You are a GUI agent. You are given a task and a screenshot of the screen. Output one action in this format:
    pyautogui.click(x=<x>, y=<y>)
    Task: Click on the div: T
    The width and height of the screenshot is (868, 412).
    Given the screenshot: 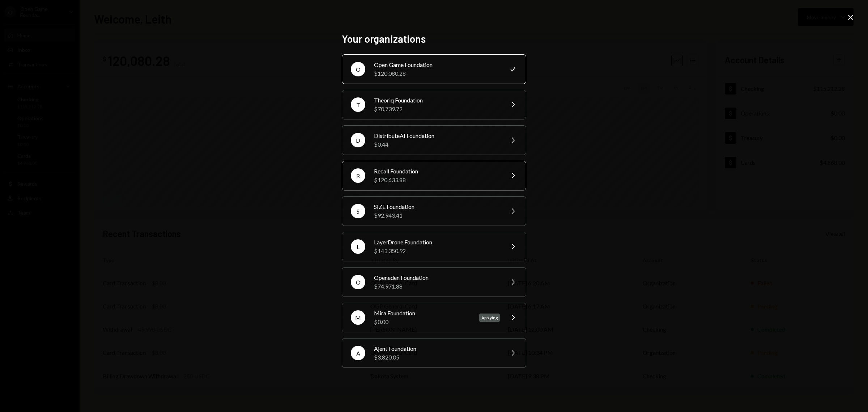 What is the action you would take?
    pyautogui.click(x=358, y=105)
    